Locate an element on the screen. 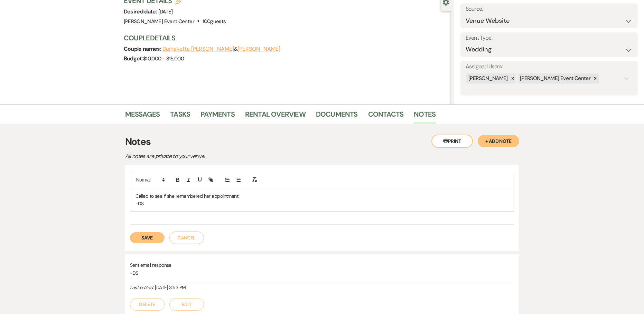 The width and height of the screenshot is (644, 314). span: $10,000 - $15,000 is located at coordinates (164, 59).